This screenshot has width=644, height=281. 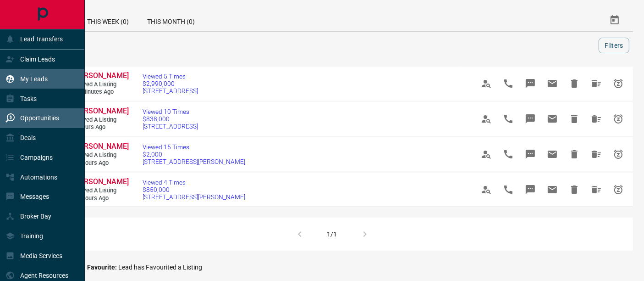 What do you see at coordinates (170, 84) in the screenshot?
I see `span: $2,990,000` at bounding box center [170, 84].